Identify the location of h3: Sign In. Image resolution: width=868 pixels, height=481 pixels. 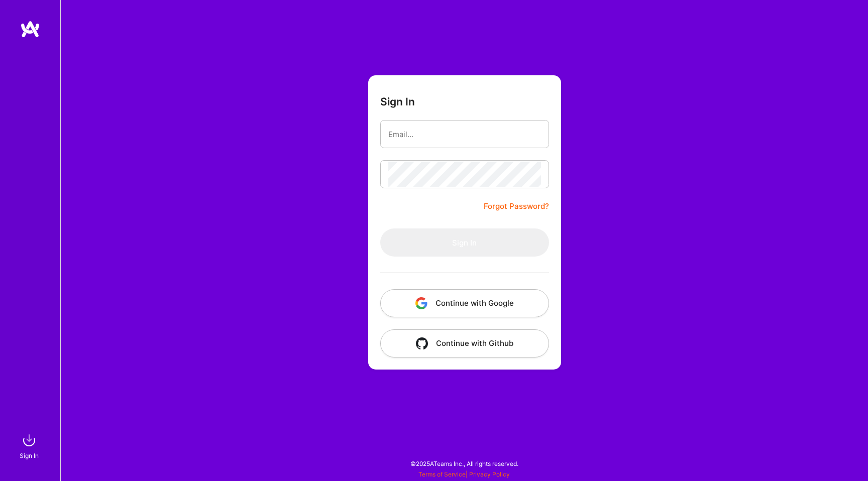
(398, 101).